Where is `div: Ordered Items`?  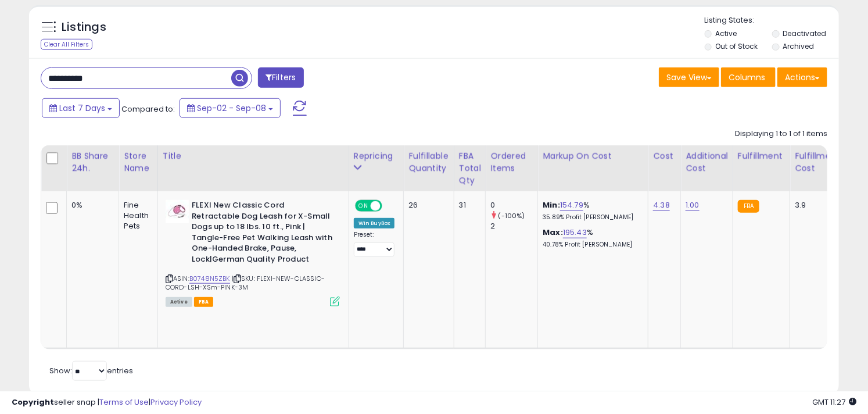 div: Ordered Items is located at coordinates (511, 162).